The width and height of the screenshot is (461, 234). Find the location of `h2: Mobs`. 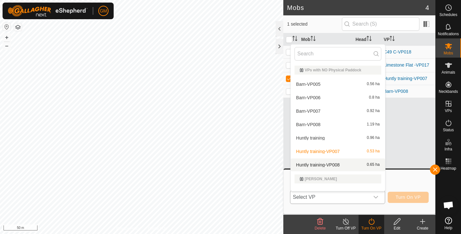

h2: Mobs is located at coordinates (356, 8).